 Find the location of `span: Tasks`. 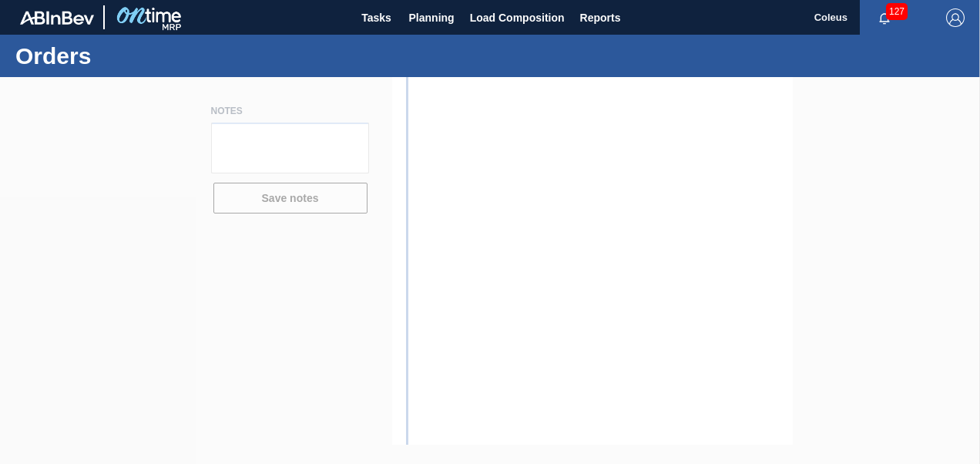

span: Tasks is located at coordinates (377, 18).